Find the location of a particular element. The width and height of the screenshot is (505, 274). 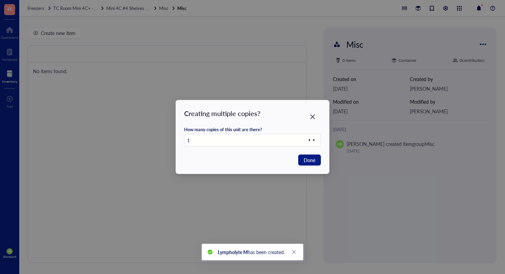

b: Lympholyte M is located at coordinates (233, 252).